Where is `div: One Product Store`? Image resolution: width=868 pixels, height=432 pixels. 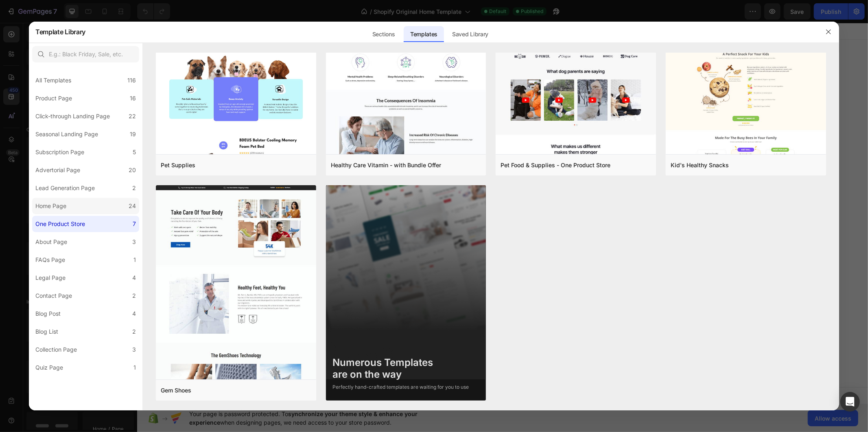
div: One Product Store is located at coordinates (60, 224).